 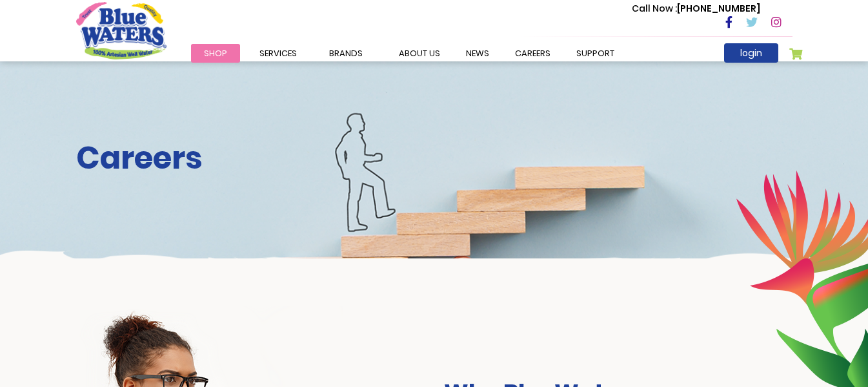 What do you see at coordinates (216, 53) in the screenshot?
I see `a: Shop` at bounding box center [216, 53].